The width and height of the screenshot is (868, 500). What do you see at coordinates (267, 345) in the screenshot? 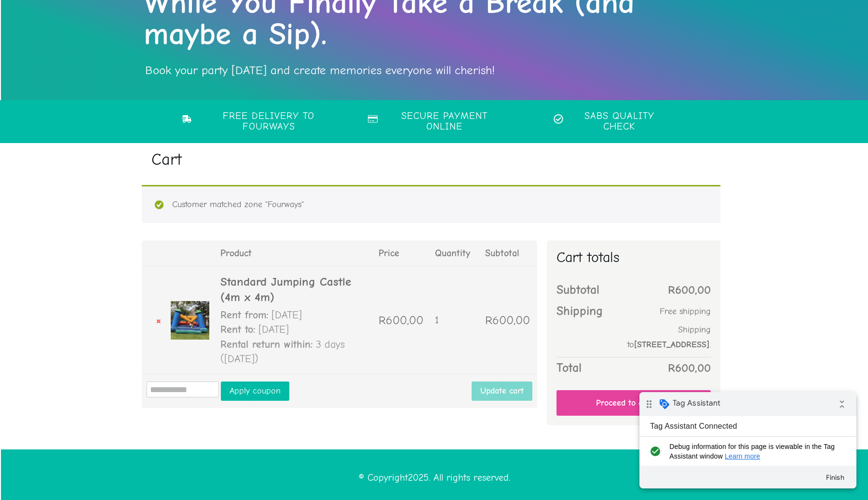
I see `dt: Rental return within:` at bounding box center [267, 345].